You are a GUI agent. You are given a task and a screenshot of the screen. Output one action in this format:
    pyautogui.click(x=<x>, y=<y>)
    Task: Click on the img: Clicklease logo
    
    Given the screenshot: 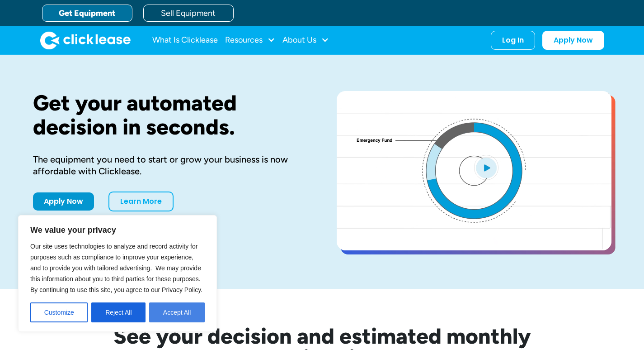 What is the action you would take?
    pyautogui.click(x=86, y=40)
    